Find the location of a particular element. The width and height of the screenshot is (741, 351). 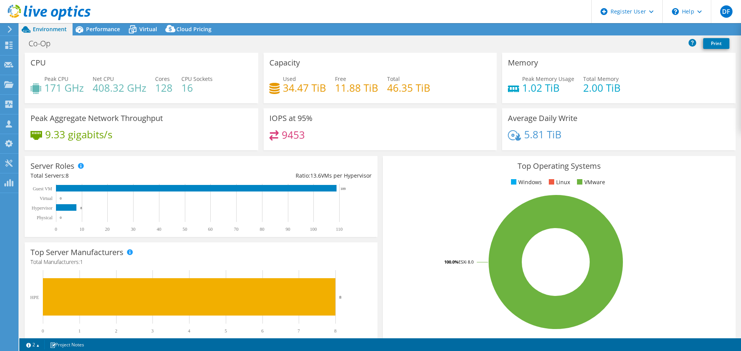

h3: Top Operating Systems is located at coordinates (559, 166).